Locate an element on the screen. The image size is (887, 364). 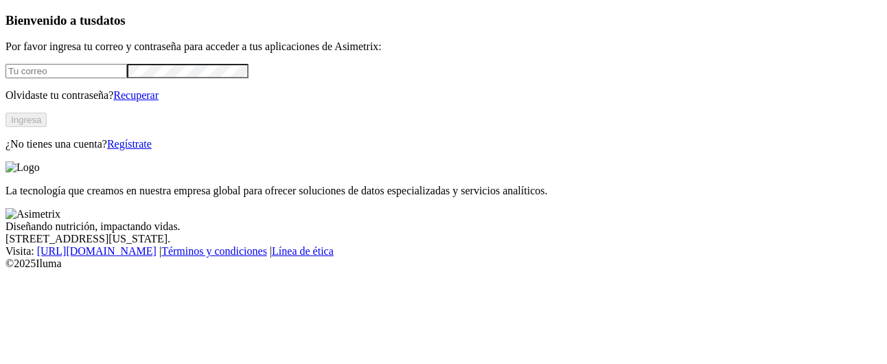
div: © 2025 Iluma is located at coordinates (444, 264).